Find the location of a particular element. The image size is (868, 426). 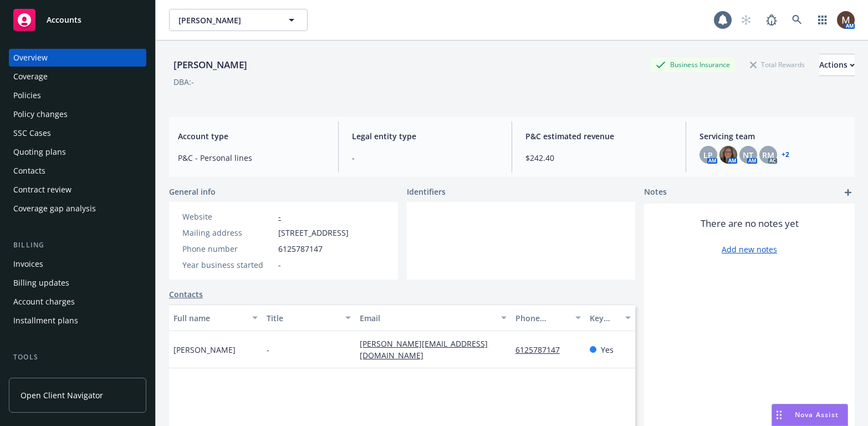

div: DBA: - is located at coordinates (184, 81).